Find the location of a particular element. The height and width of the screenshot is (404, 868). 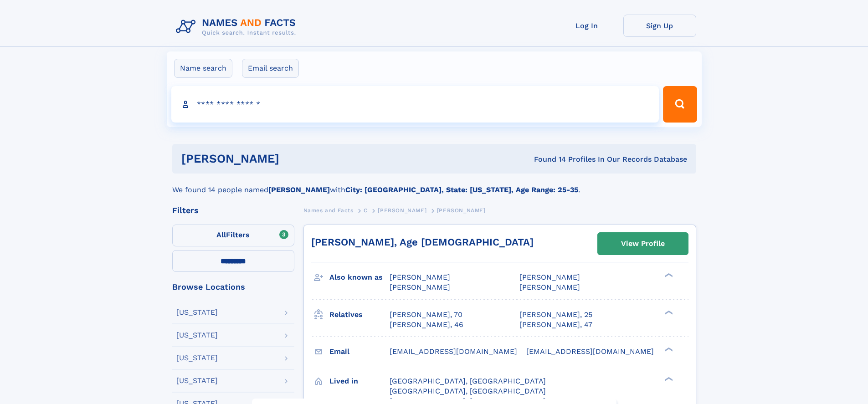

button: Search Button is located at coordinates (680, 104).